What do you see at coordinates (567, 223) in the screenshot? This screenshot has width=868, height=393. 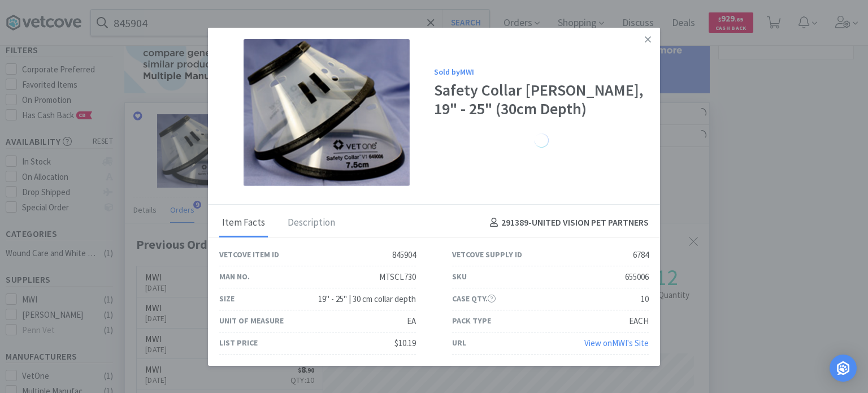 I see `h4: 291389 - UNITED VISION PET PARTNERS` at bounding box center [567, 223].